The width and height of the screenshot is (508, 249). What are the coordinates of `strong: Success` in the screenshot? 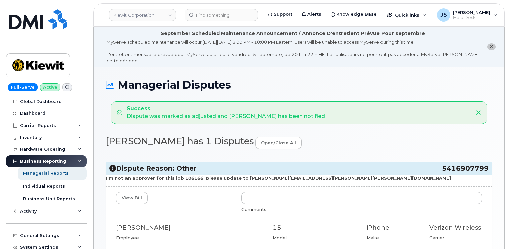 It's located at (226, 109).